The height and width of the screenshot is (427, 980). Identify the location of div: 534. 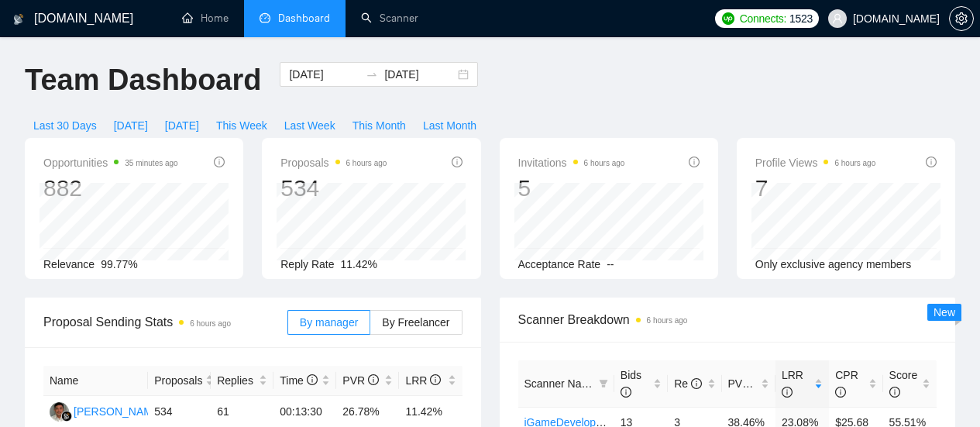
(334, 188).